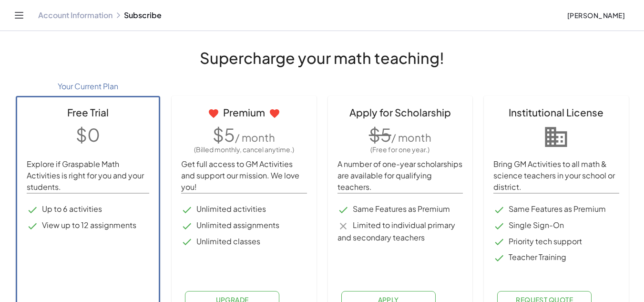 This screenshot has width=644, height=302. I want to click on li: Teacher Training, so click(556, 258).